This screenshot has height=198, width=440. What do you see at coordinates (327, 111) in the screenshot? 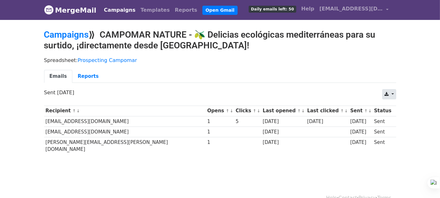
I see `th: Last clicked` at bounding box center [327, 111].